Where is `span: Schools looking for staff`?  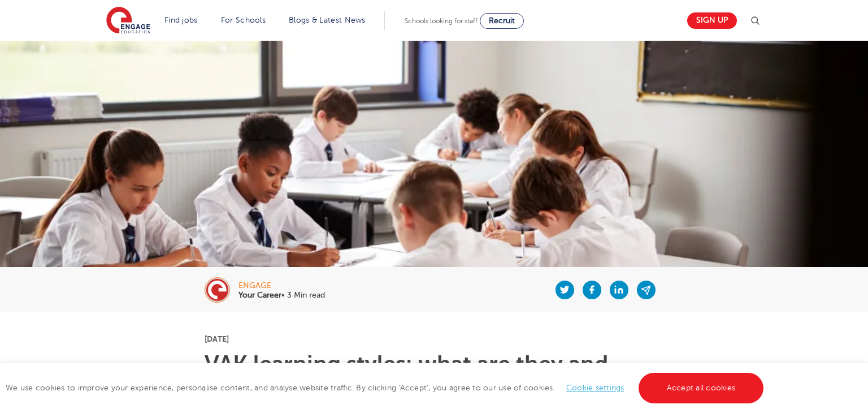 span: Schools looking for staff is located at coordinates (441, 21).